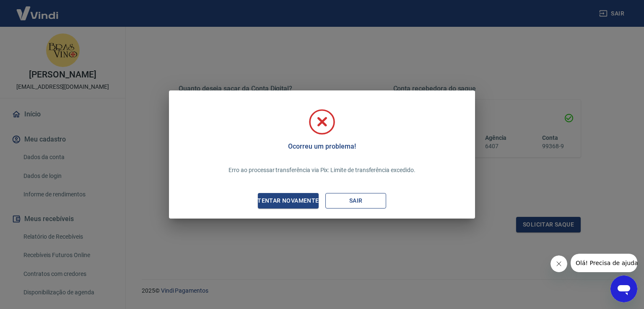 The image size is (644, 309). Describe the element at coordinates (356, 200) in the screenshot. I see `button: Sair` at that location.